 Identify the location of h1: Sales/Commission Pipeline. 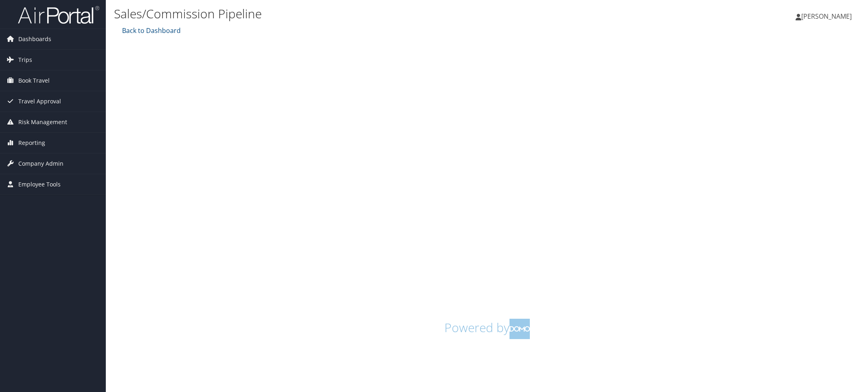
(363, 14).